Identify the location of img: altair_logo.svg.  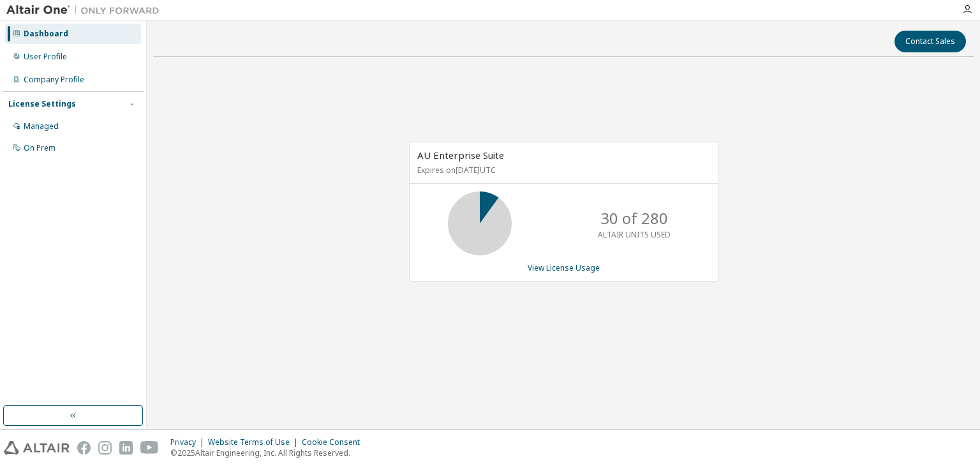
(36, 448).